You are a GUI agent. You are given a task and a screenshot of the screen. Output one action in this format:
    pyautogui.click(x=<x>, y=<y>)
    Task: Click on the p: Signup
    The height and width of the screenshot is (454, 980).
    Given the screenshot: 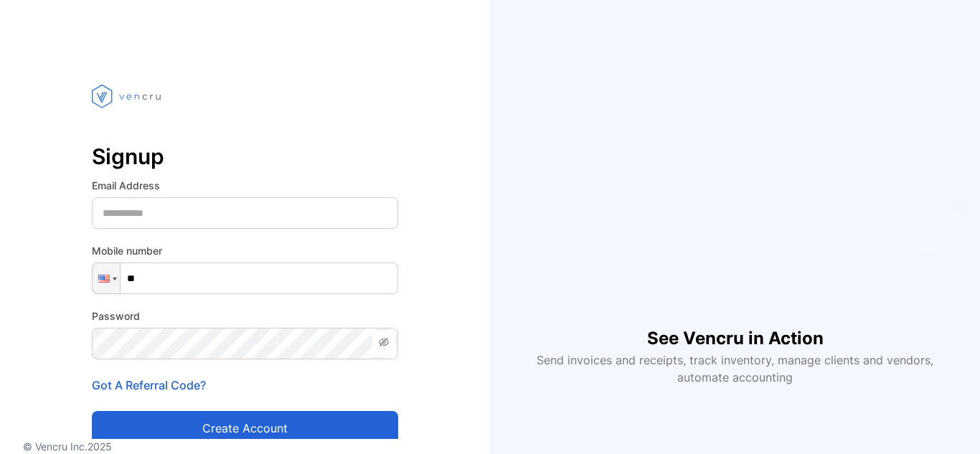 What is the action you would take?
    pyautogui.click(x=245, y=156)
    